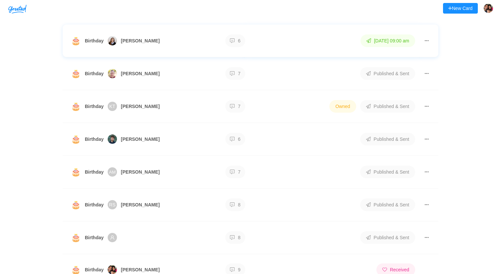 The height and width of the screenshot is (274, 501). Describe the element at coordinates (112, 41) in the screenshot. I see `img: jubili%2Fstrategyn.com%2FJMOP6vOZcIXnOEiQzf3oXqJLmIB2-4599f4cb436b4295b740a77315be275e` at that location.